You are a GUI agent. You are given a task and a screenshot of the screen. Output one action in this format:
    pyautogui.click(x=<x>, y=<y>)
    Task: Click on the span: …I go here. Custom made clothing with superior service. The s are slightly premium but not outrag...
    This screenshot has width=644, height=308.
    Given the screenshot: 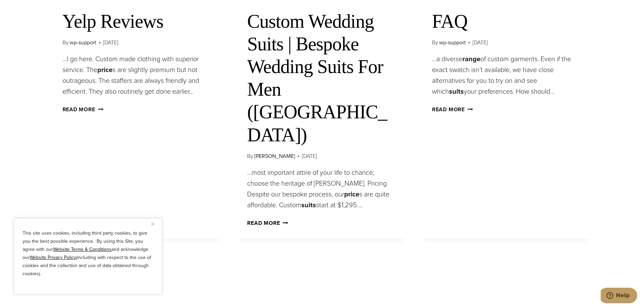 What is the action you would take?
    pyautogui.click(x=131, y=75)
    